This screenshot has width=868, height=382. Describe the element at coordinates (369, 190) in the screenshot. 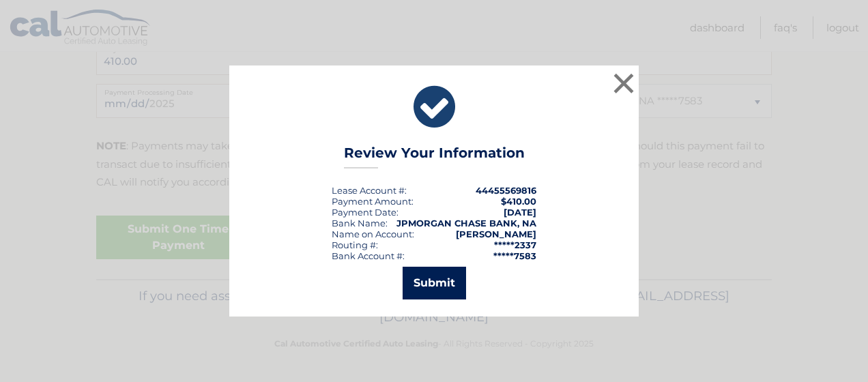

I see `div: Lease Account #:` at that location.